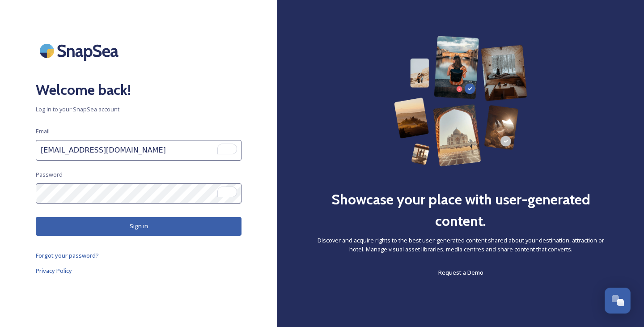 The width and height of the screenshot is (644, 327). What do you see at coordinates (139, 226) in the screenshot?
I see `button: Sign in` at bounding box center [139, 226].